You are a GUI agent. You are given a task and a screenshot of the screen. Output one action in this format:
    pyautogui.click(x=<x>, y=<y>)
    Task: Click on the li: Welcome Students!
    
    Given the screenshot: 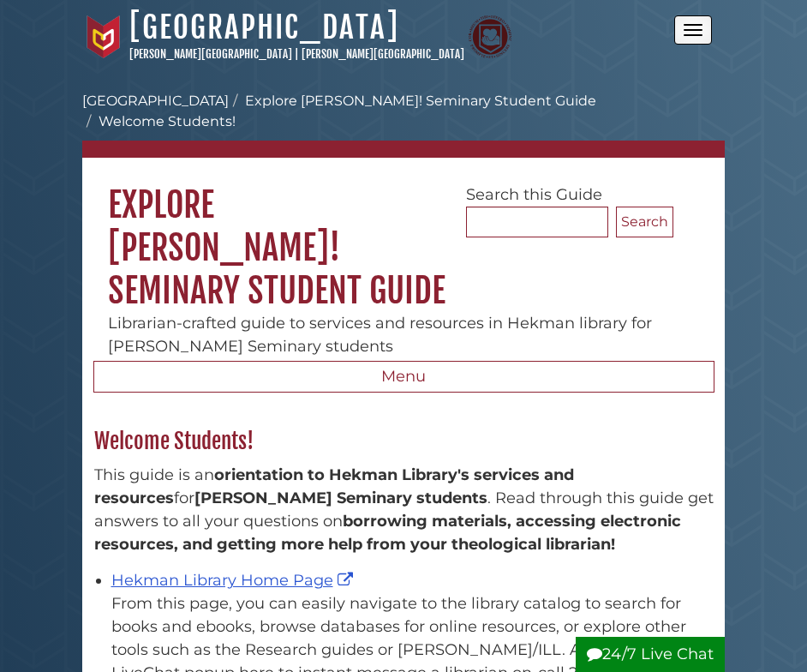 What is the action you would take?
    pyautogui.click(x=158, y=121)
    